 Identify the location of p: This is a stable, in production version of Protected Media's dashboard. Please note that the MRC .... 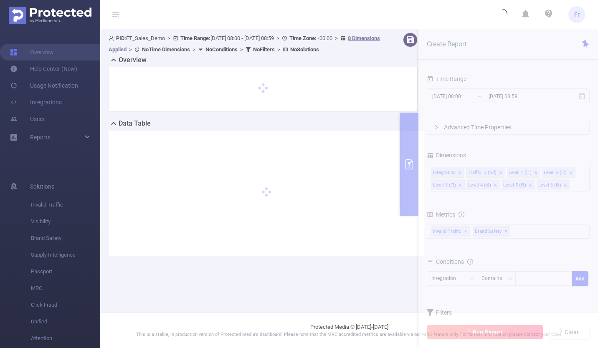
(349, 335).